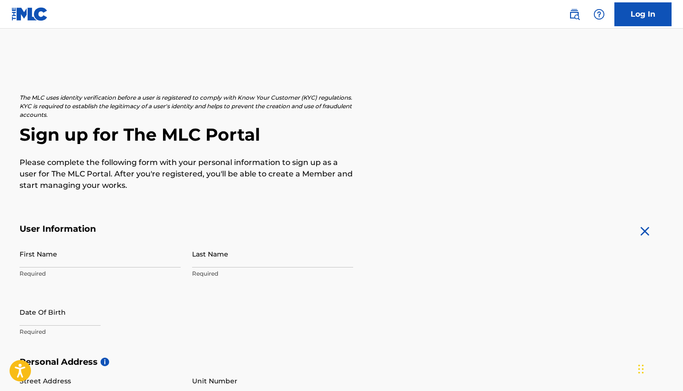 Image resolution: width=683 pixels, height=391 pixels. I want to click on p: Please complete the following form with your personal information to sign up as a user for The ML..., so click(186, 174).